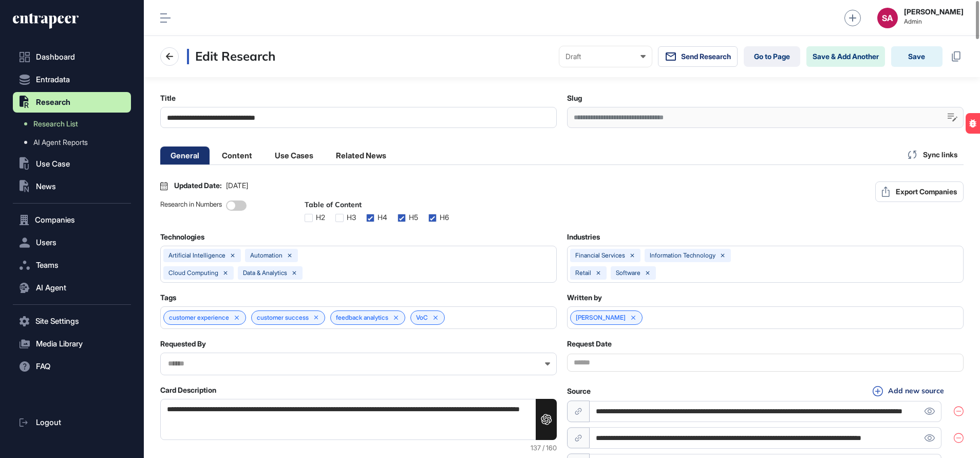 The image size is (980, 458). I want to click on label: Requested By, so click(183, 344).